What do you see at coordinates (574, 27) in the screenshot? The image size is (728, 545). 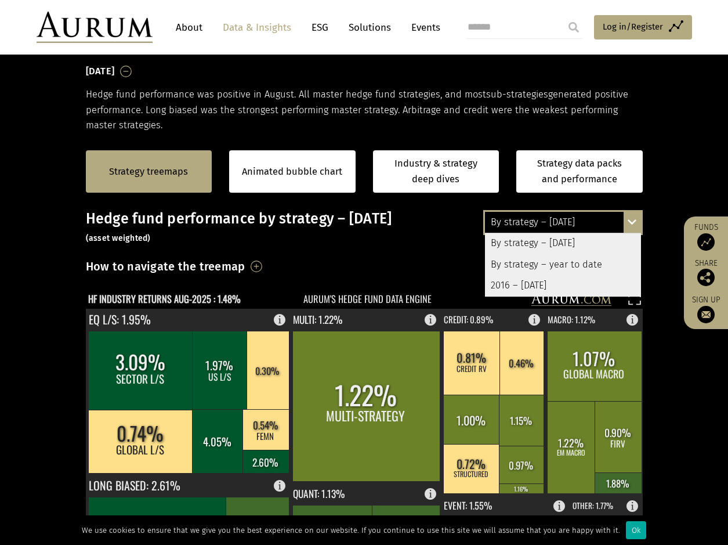 I see `input: Submit` at bounding box center [574, 27].